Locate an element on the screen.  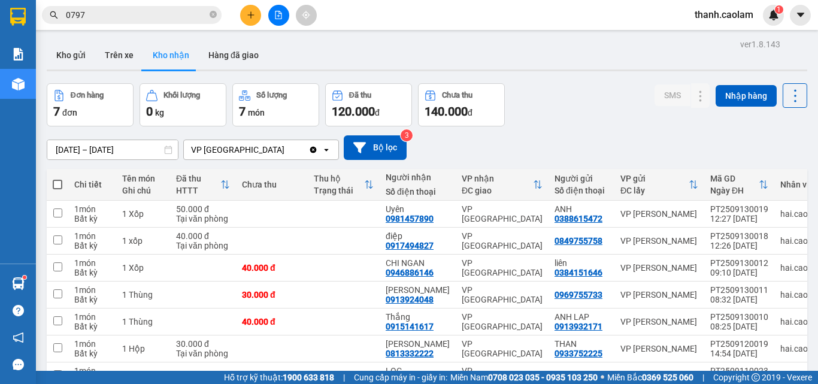
input: Tìm tên, số ĐT hoặc mã đơn is located at coordinates (137, 15).